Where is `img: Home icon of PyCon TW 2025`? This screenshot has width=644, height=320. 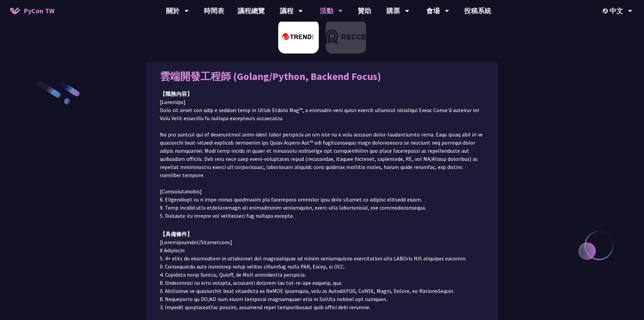
img: Home icon of PyCon TW 2025 is located at coordinates (15, 11).